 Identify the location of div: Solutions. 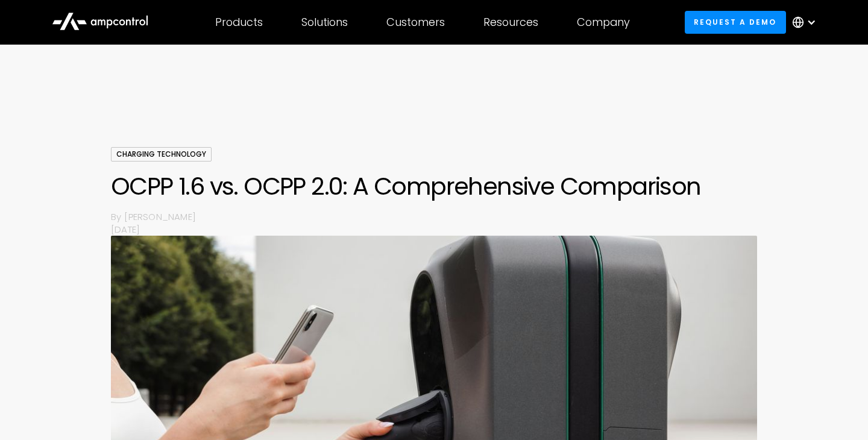
(324, 22).